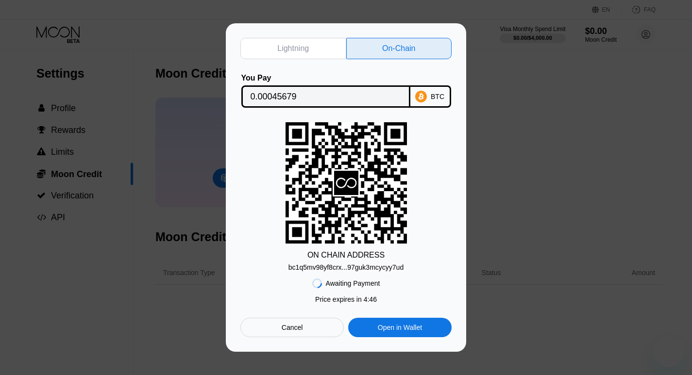  Describe the element at coordinates (346, 300) in the screenshot. I see `div: Price expires in` at that location.